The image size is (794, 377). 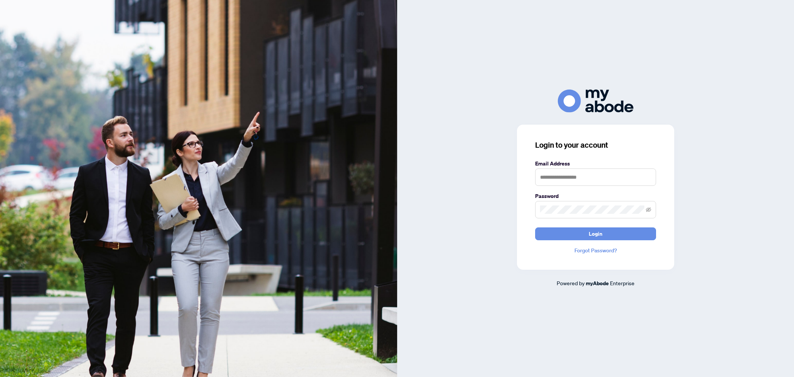 What do you see at coordinates (622, 283) in the screenshot?
I see `span: Enterprise` at bounding box center [622, 283].